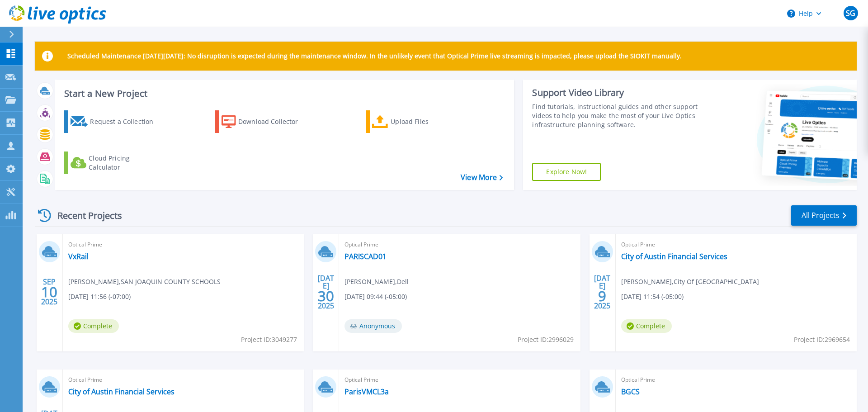 This screenshot has height=412, width=868. What do you see at coordinates (367, 391) in the screenshot?
I see `a: ParisVMCL3a` at bounding box center [367, 391].